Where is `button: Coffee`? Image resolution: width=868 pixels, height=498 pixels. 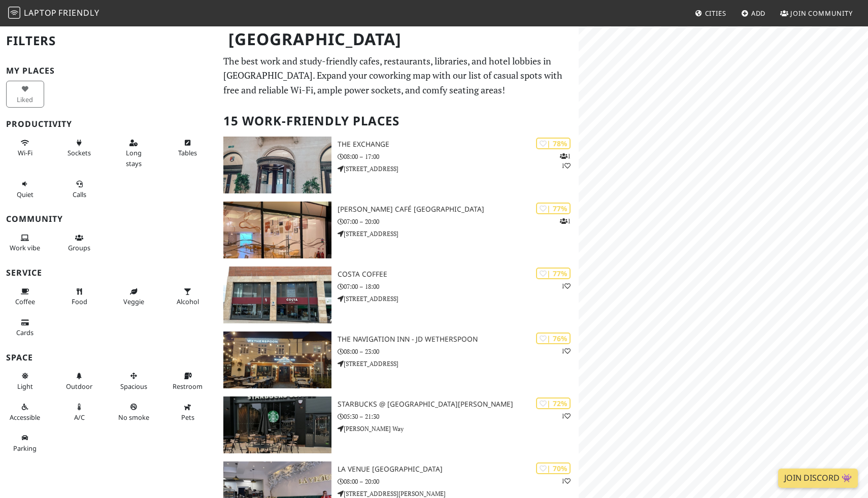
button: Coffee is located at coordinates (25, 296).